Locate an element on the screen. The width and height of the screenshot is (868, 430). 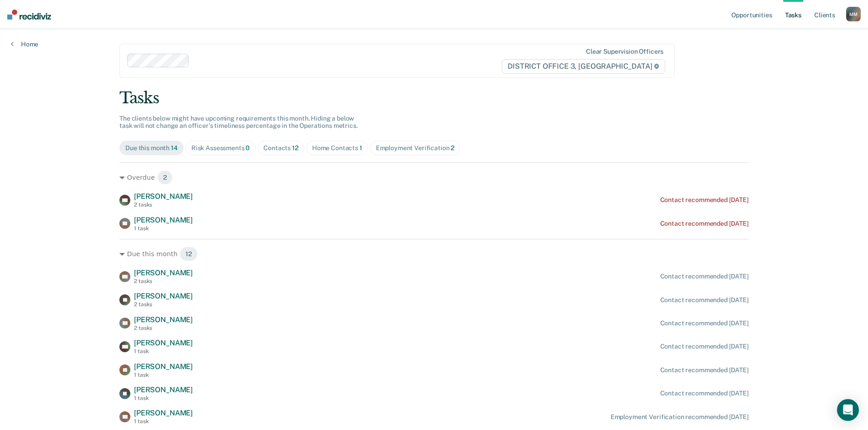
span: 14 is located at coordinates (174, 148).